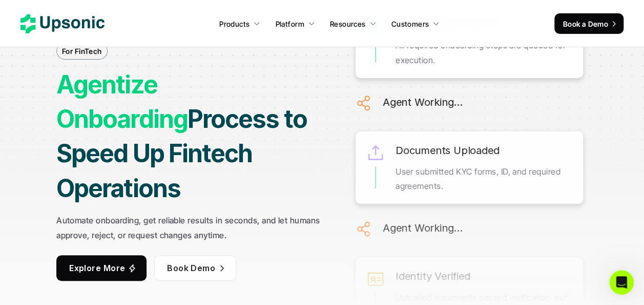 This screenshot has width=644, height=305. Describe the element at coordinates (411, 24) in the screenshot. I see `p: Customers` at that location.